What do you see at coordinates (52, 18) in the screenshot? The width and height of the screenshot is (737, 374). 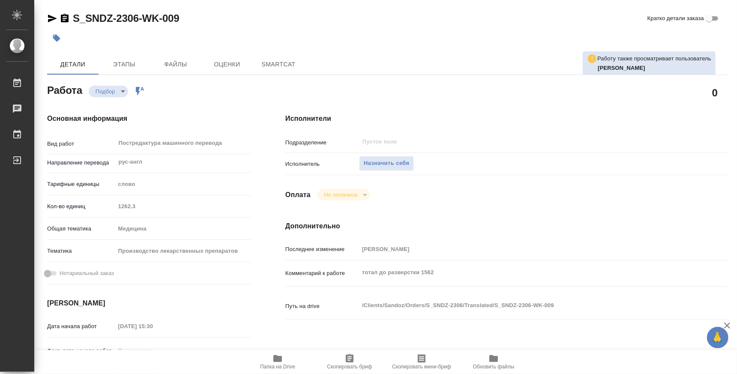 I see `button: Скопировать ссылку для ЯМессенджера` at bounding box center [52, 18].